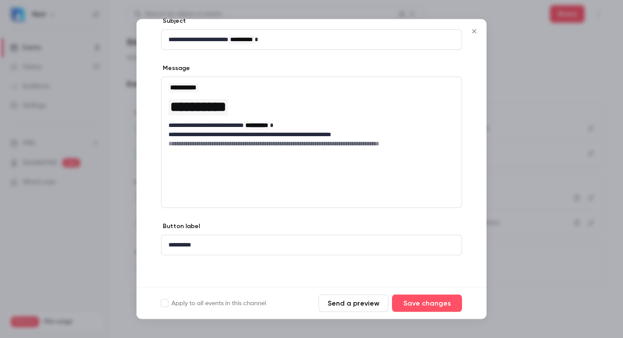 Image resolution: width=623 pixels, height=338 pixels. What do you see at coordinates (180, 226) in the screenshot?
I see `label: Button label` at bounding box center [180, 226].